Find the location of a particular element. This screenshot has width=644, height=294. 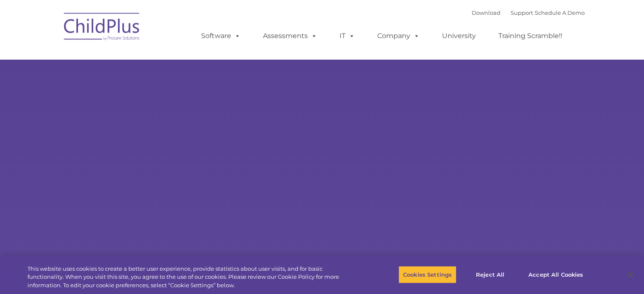

button: Cookies Settings is located at coordinates (427, 274).